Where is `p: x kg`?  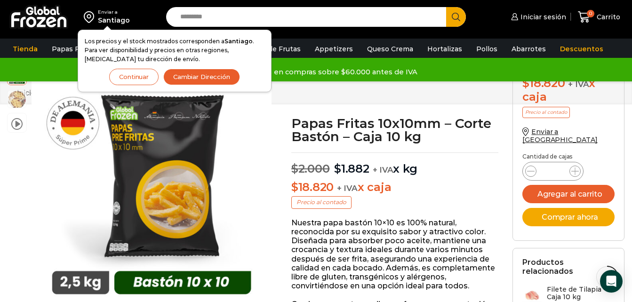 p: x kg is located at coordinates (395, 164).